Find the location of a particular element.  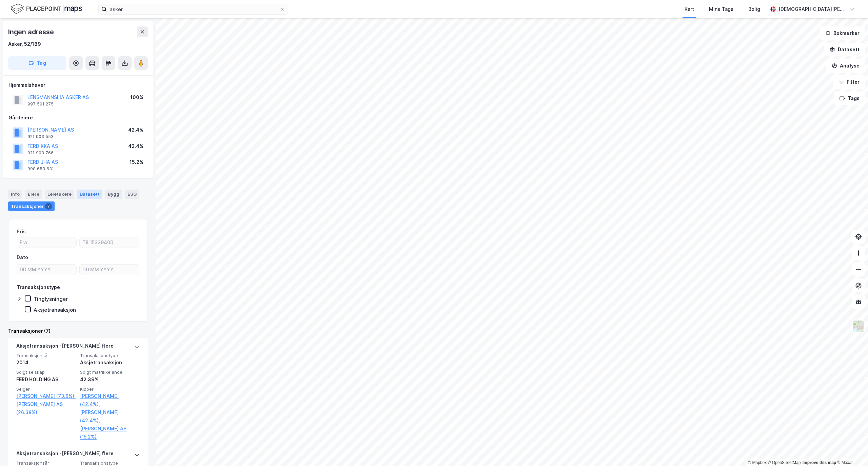

div: 2014 is located at coordinates (46, 363).